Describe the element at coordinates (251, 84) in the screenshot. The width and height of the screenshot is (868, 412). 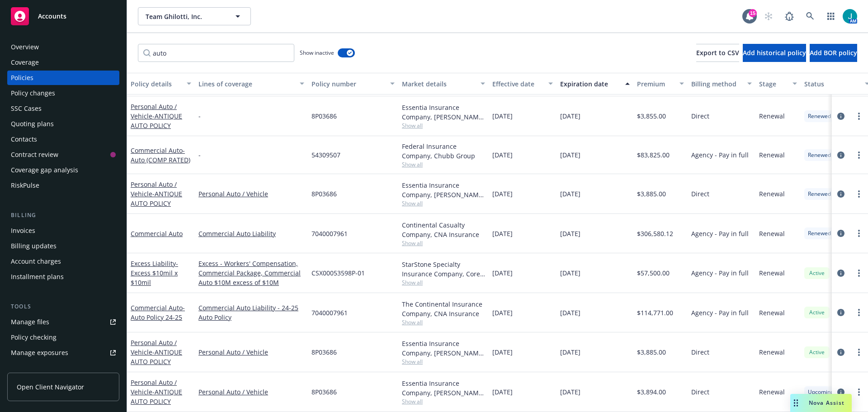
I see `button: Lines of coverage` at that location.